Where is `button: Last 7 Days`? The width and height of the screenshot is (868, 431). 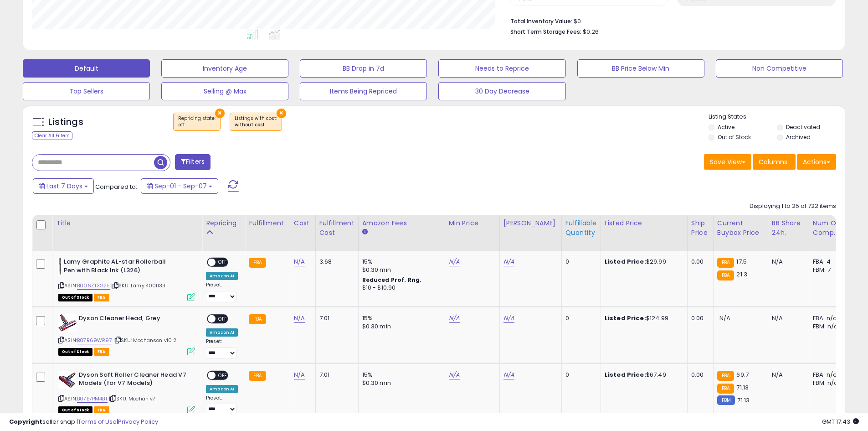 button: Last 7 Days is located at coordinates (63, 186).